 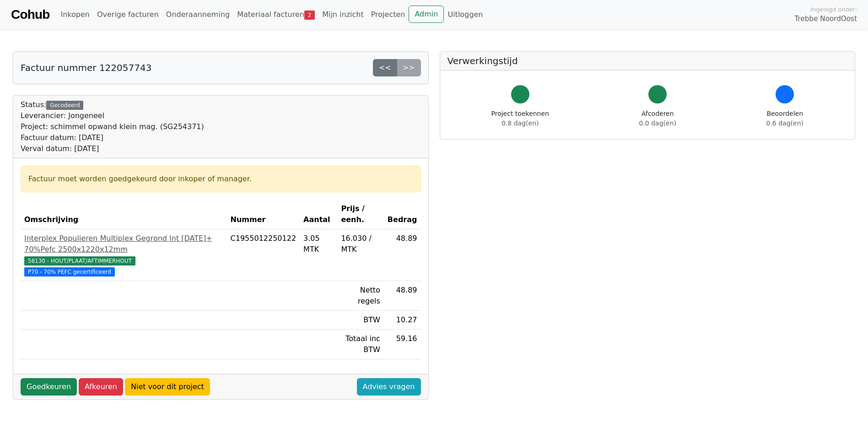 I want to click on h5: Verwerkingstijd, so click(x=647, y=61).